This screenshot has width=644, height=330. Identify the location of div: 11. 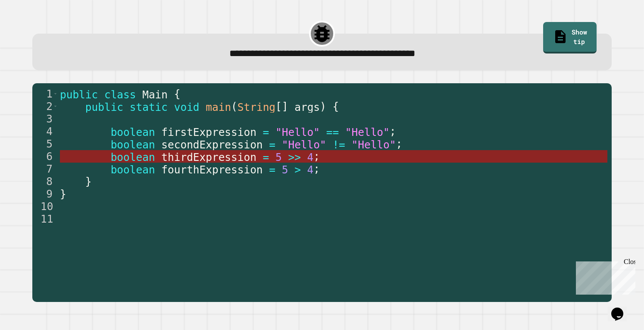
(45, 219).